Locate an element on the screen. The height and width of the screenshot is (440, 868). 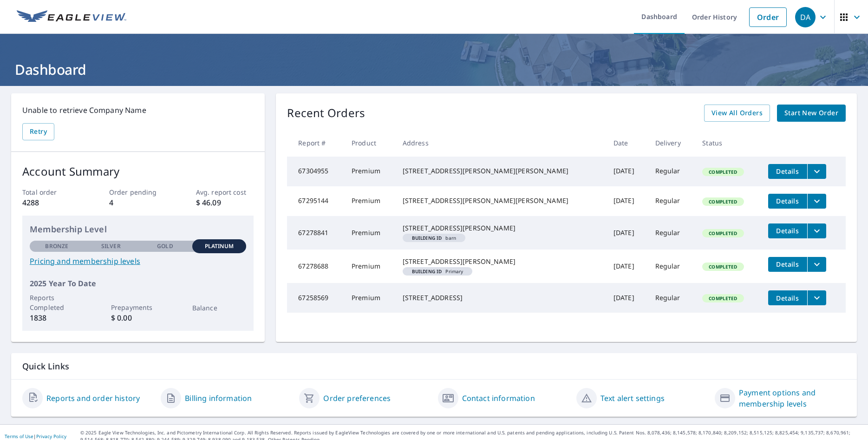
div: DA is located at coordinates (805, 17).